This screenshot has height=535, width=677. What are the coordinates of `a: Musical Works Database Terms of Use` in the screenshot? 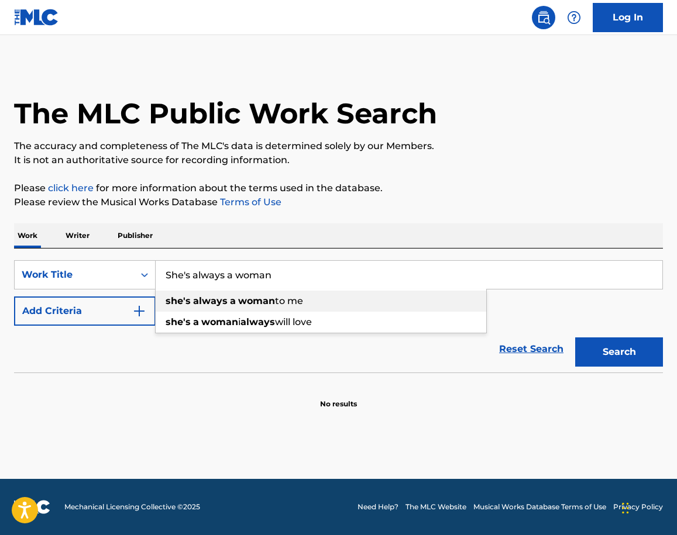 It's located at (539, 507).